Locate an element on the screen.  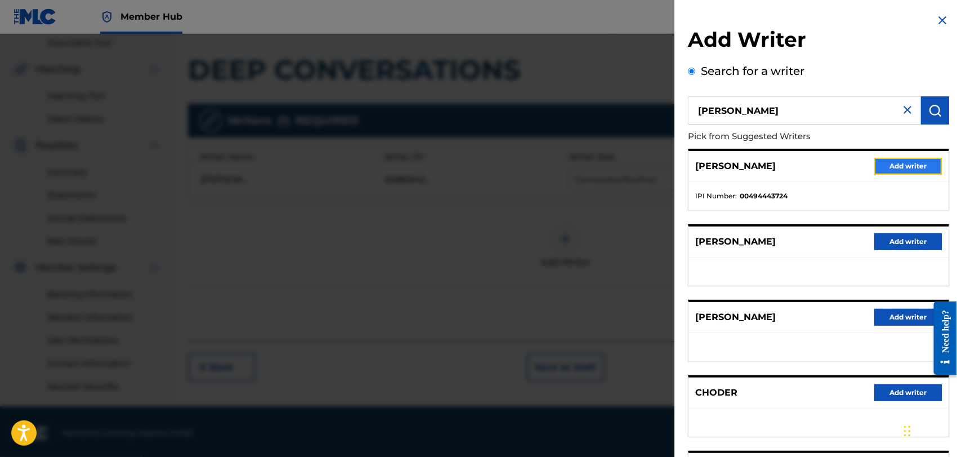
div: Drag is located at coordinates (908, 431).